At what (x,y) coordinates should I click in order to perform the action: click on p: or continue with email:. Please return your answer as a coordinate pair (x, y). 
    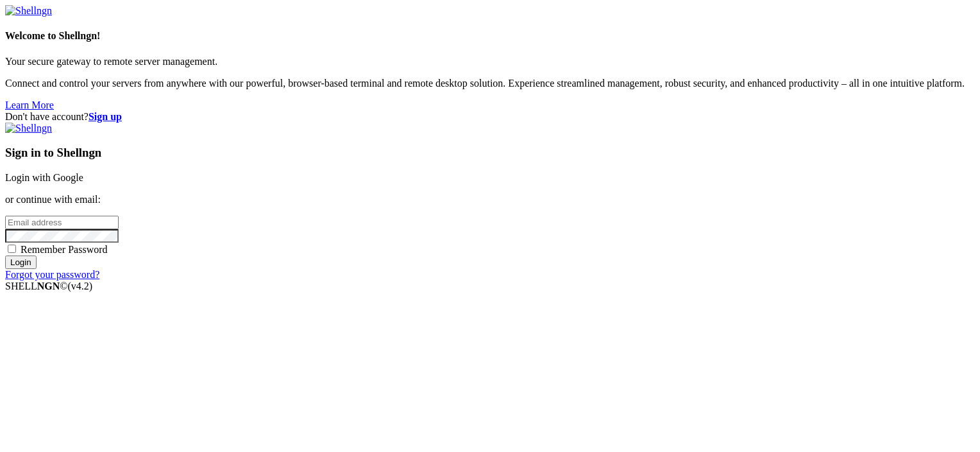
    Looking at the image, I should click on (490, 199).